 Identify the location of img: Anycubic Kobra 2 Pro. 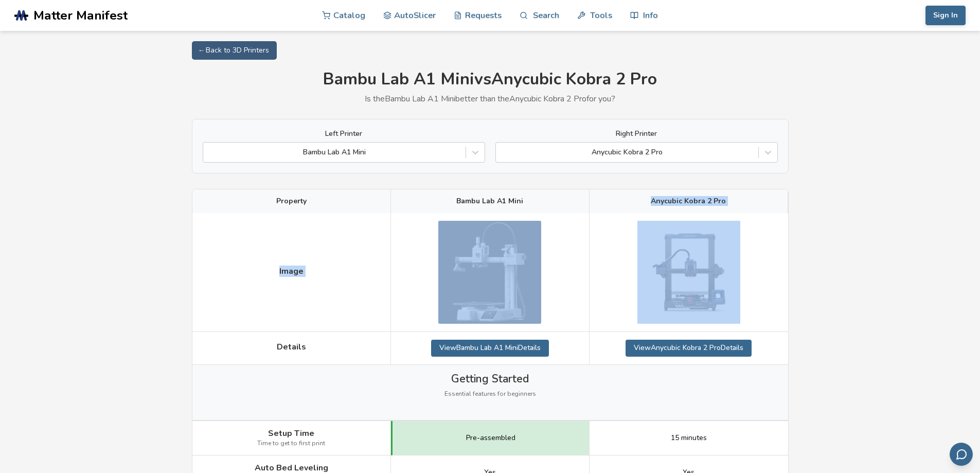
(689, 272).